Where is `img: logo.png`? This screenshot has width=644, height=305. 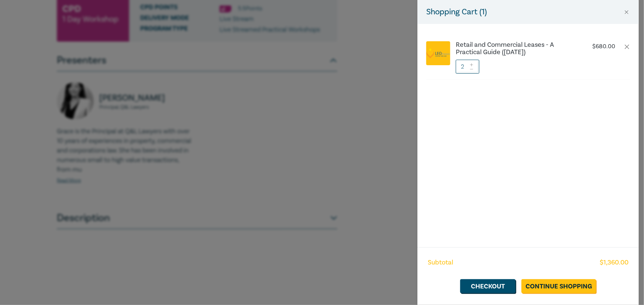
img: logo.png is located at coordinates (438, 53).